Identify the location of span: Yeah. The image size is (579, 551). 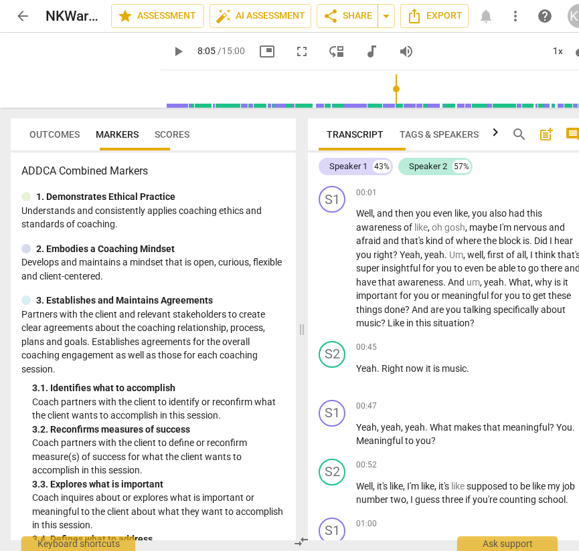
(366, 428).